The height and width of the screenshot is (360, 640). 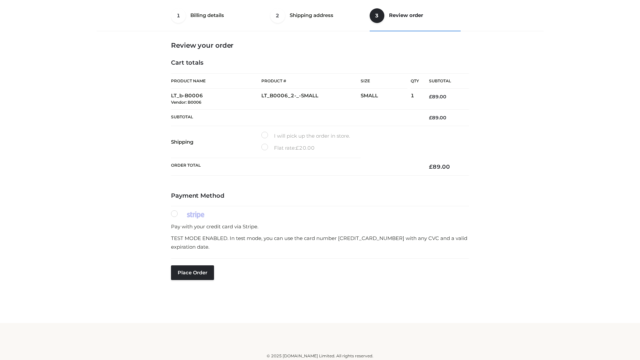 I want to click on th: Qty, so click(x=415, y=81).